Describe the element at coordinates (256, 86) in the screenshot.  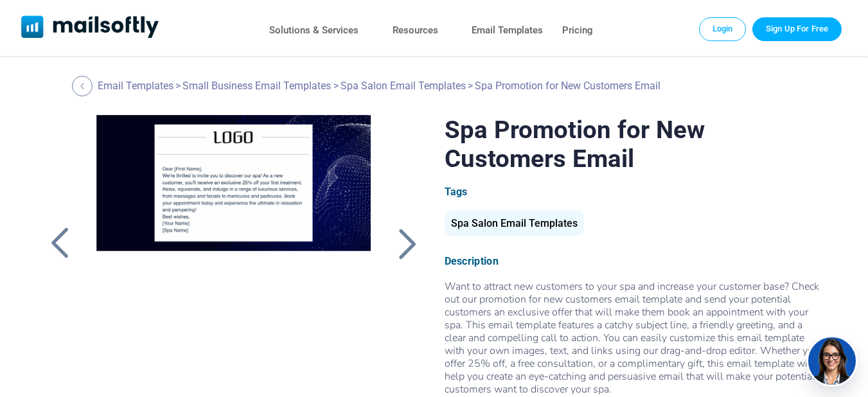
I see `a: Small Business Email Templates` at that location.